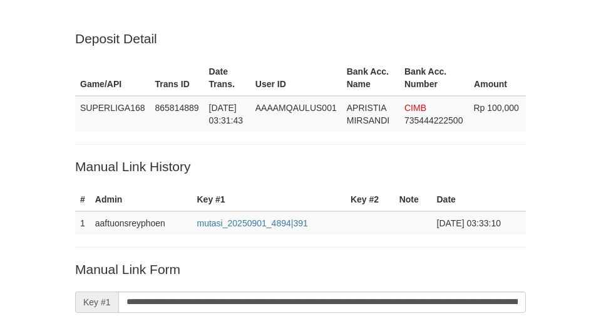  Describe the element at coordinates (497, 78) in the screenshot. I see `th: Amount` at that location.